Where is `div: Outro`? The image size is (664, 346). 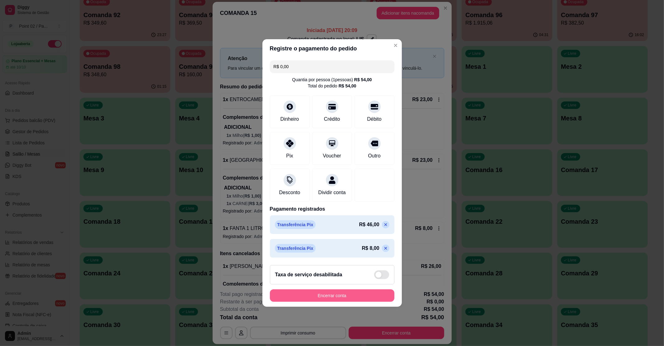
div: Outro is located at coordinates (374, 156).